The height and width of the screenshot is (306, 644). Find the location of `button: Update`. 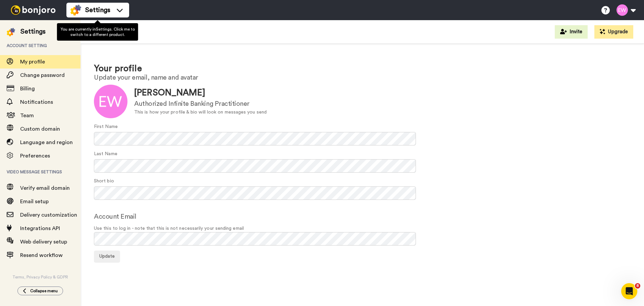

button: Update is located at coordinates (107, 257).